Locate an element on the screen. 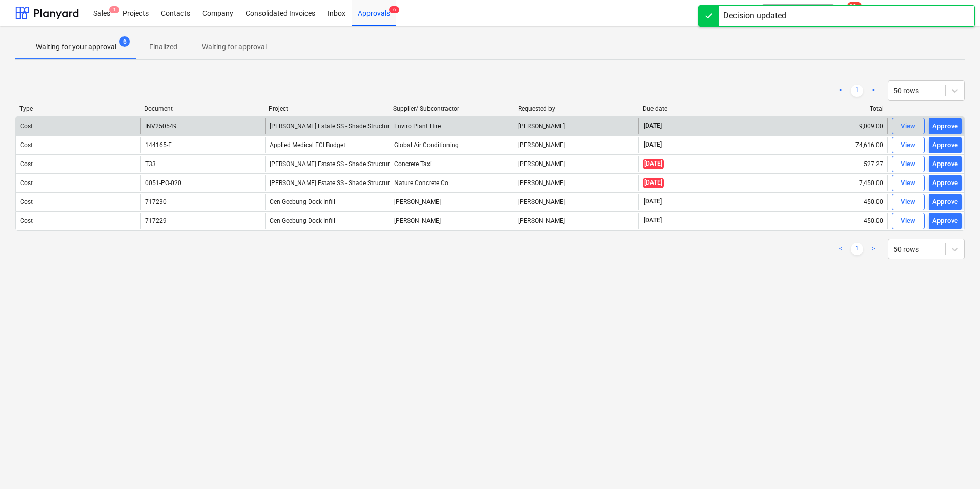 Image resolution: width=980 pixels, height=489 pixels. div: Supplier/ Subcontractor is located at coordinates (451, 109).